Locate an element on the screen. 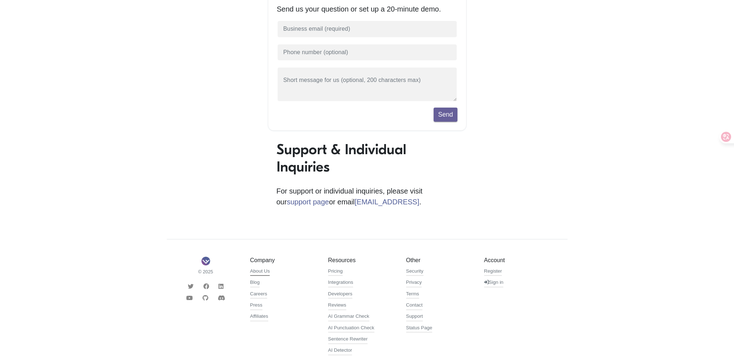 This screenshot has height=360, width=734. a: support page is located at coordinates (308, 202).